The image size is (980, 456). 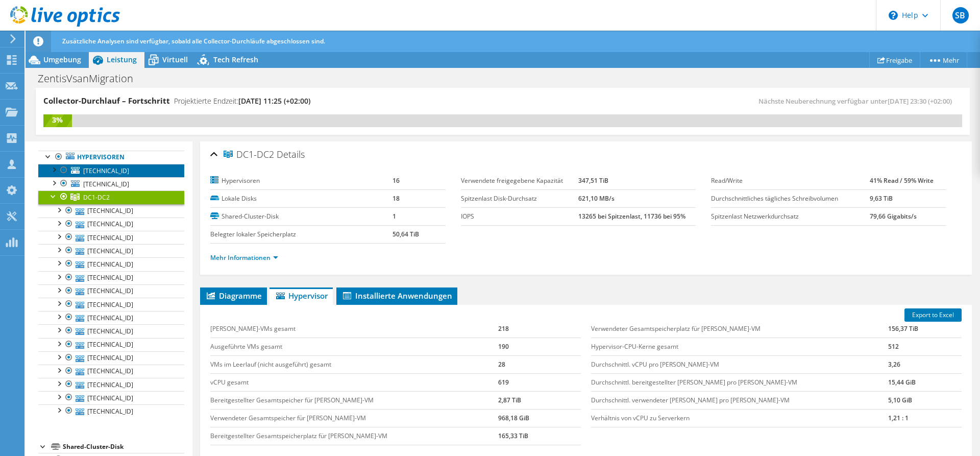 I want to click on td: 218, so click(x=540, y=329).